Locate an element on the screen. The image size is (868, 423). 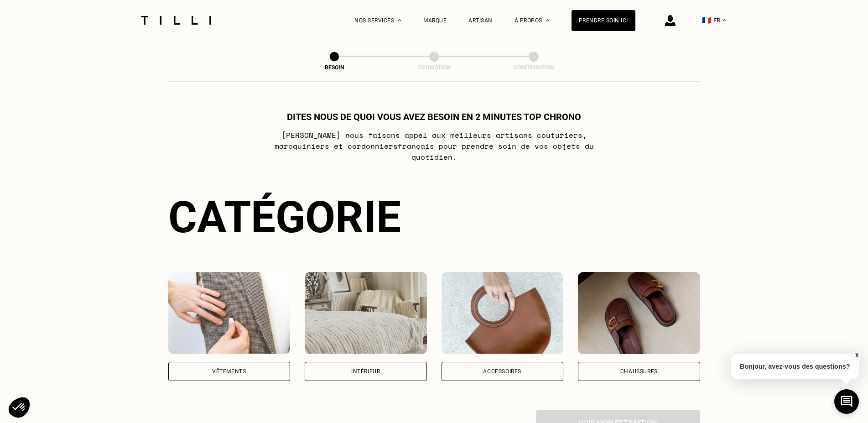
div: Chaussures is located at coordinates (639, 371).